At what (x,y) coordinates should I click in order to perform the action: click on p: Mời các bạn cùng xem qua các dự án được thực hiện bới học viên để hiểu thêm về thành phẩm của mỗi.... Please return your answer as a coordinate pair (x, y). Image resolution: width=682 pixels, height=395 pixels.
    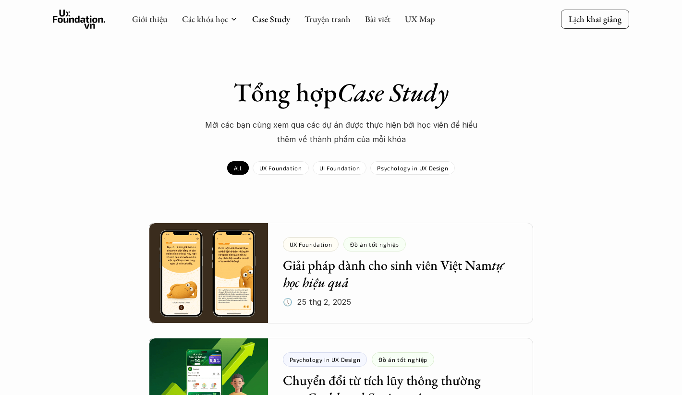
    Looking at the image, I should click on (341, 132).